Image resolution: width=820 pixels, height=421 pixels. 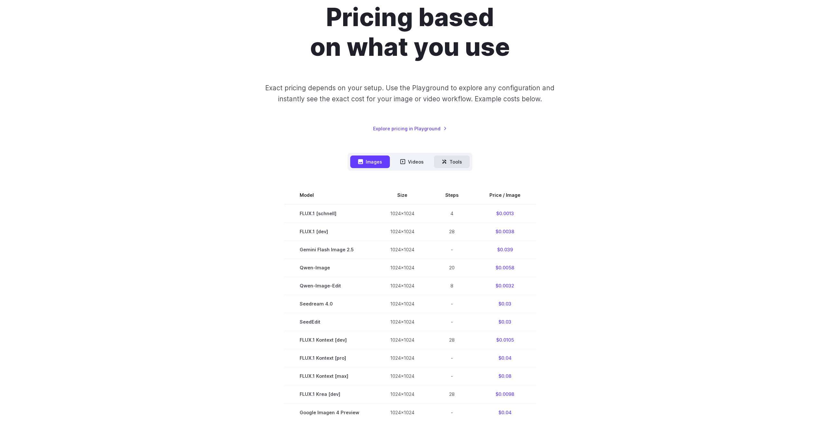 What do you see at coordinates (452, 286) in the screenshot?
I see `td: 8` at bounding box center [452, 286].